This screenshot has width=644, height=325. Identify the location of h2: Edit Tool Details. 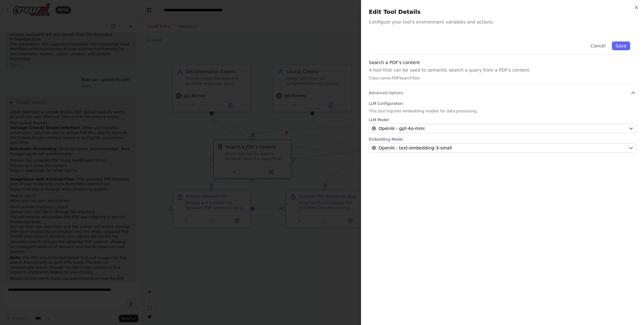
(503, 12).